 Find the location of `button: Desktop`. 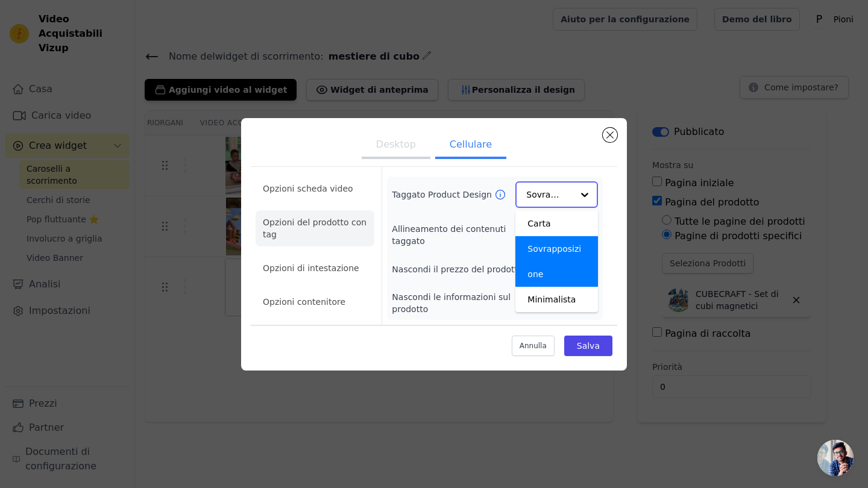

button: Desktop is located at coordinates (396, 146).